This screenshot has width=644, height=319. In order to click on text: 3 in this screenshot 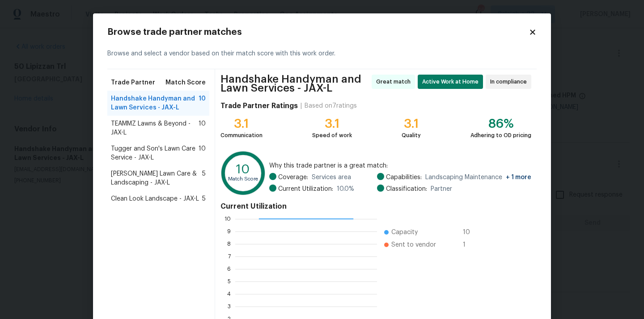, I will do `click(229, 306)`.